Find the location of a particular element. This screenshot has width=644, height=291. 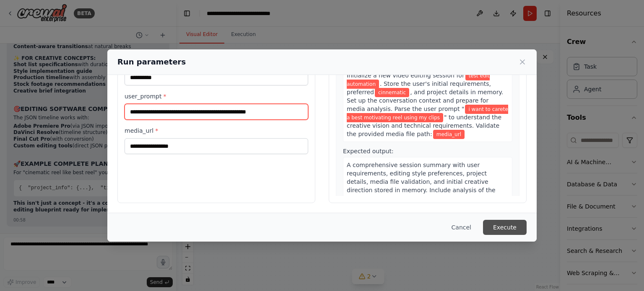

label: media_url is located at coordinates (216, 130).